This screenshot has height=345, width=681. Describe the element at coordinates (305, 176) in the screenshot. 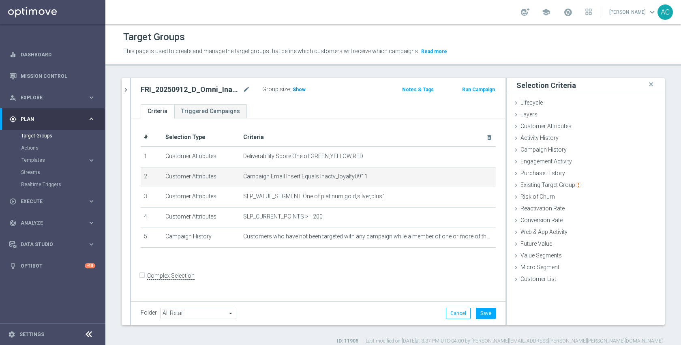

I see `span: Campaign Email Insert Equals Inactv_loyalty0911` at that location.